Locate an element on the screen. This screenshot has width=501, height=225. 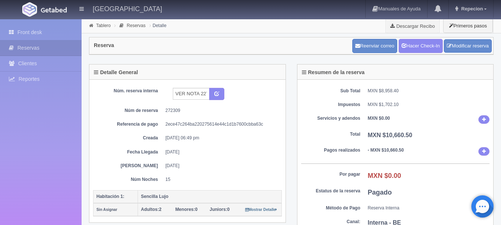
b: Pagado is located at coordinates (380, 192).